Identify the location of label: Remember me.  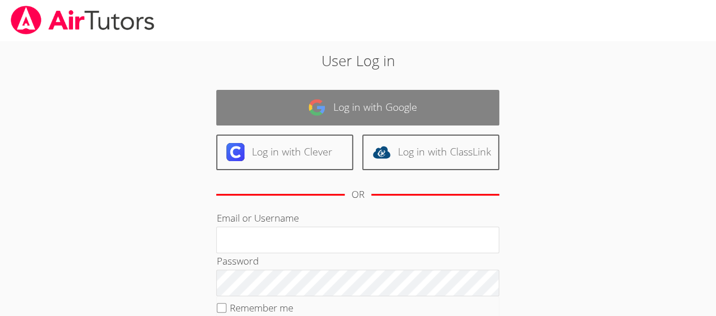
(262, 308).